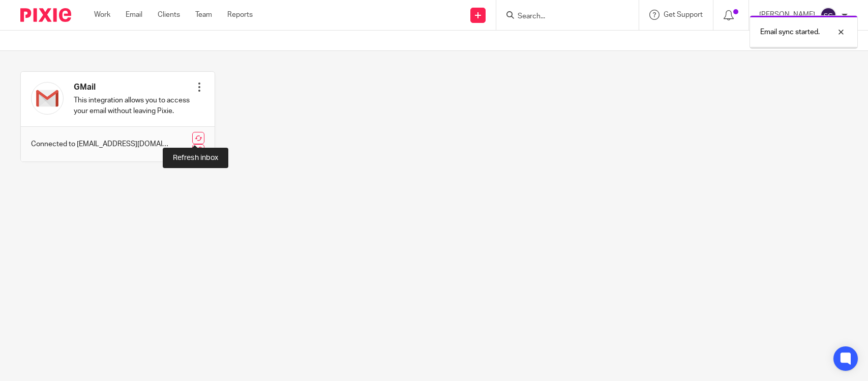 The height and width of the screenshot is (381, 868). Describe the element at coordinates (47, 98) in the screenshot. I see `img: gmail.svg` at that location.